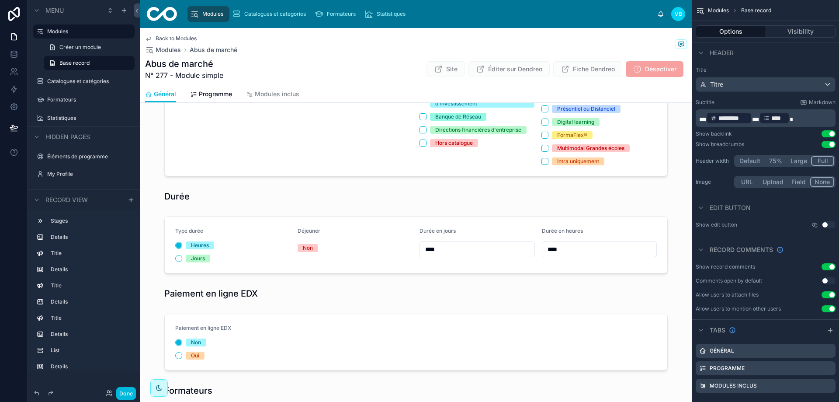  I want to click on a: Éléments de programme, so click(88, 156).